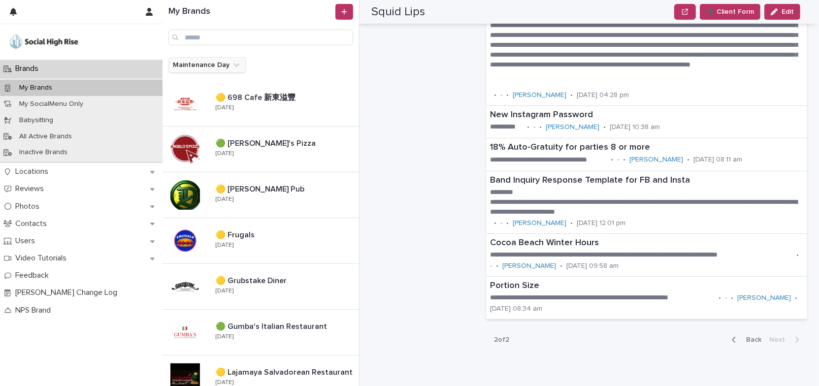 The height and width of the screenshot is (386, 819). I want to click on p: Locations, so click(33, 171).